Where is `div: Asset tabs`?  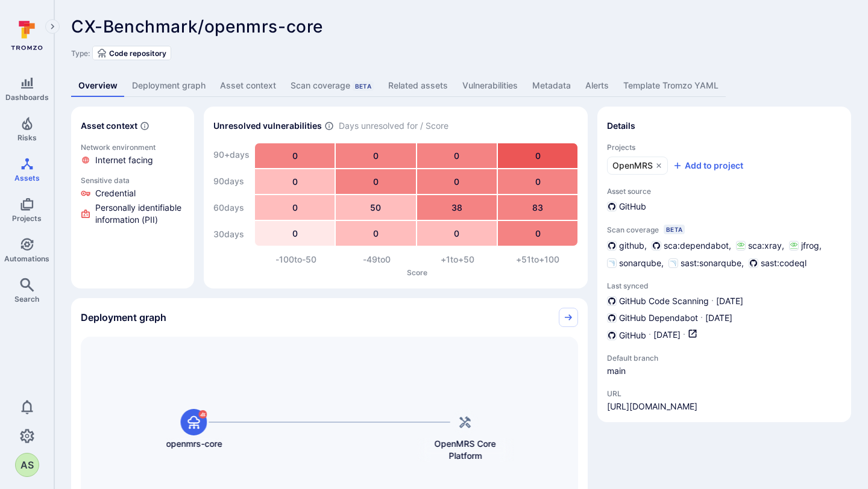 div: Asset tabs is located at coordinates (461, 85).